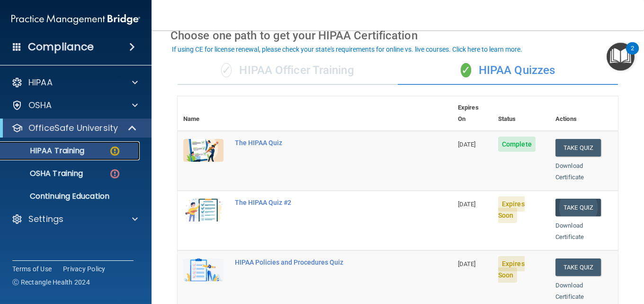 The image size is (644, 304). What do you see at coordinates (348, 49) in the screenshot?
I see `div: If using CE for license renewal, please check your state's requirements for online vs. live cours...` at bounding box center [348, 49].